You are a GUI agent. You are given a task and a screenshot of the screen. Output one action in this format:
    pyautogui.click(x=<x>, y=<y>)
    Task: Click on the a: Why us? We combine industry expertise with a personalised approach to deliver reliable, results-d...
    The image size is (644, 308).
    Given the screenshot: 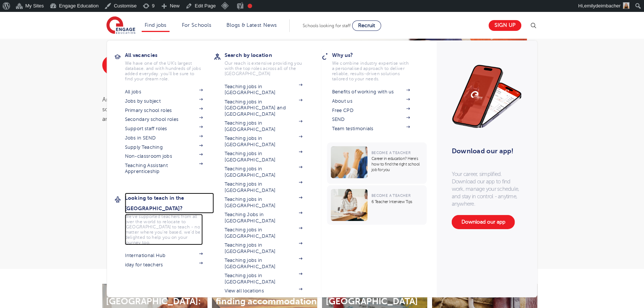 What is the action you would take?
    pyautogui.click(x=377, y=66)
    